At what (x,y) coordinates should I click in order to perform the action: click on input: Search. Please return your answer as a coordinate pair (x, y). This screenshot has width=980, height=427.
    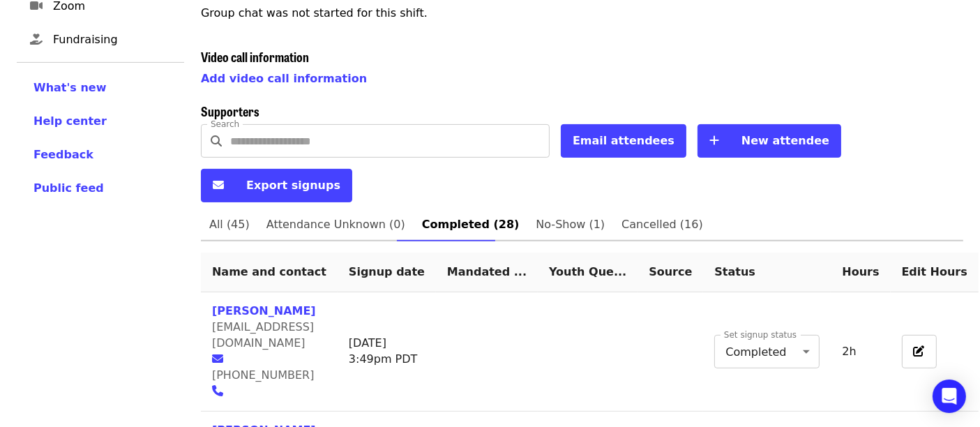
    Looking at the image, I should click on (390, 141).